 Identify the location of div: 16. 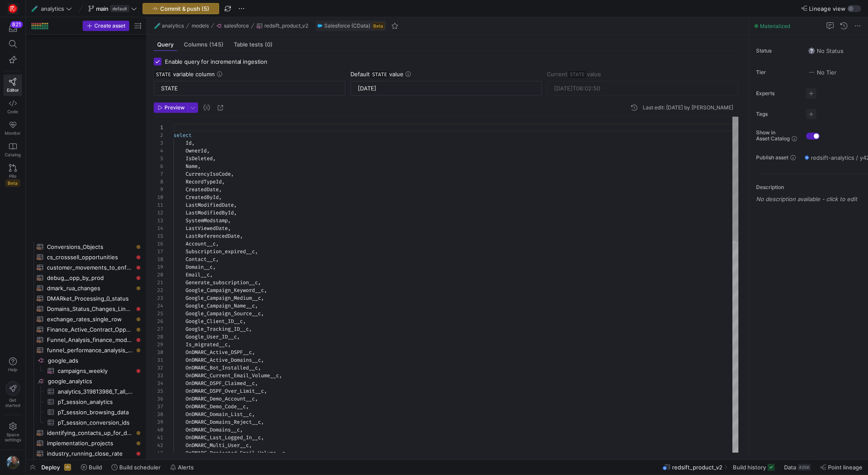
(158, 244).